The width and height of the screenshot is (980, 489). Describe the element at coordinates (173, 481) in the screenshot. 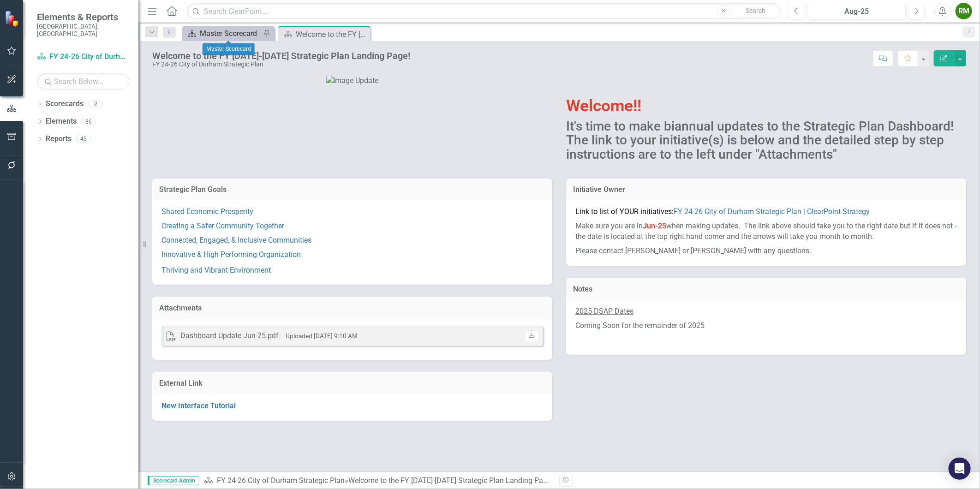

I see `span: Scorecard Admin` at that location.